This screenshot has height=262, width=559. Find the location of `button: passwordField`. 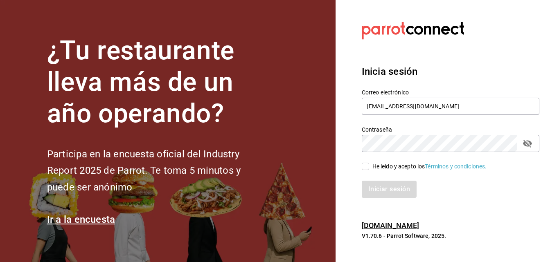

button: passwordField is located at coordinates (527, 144).